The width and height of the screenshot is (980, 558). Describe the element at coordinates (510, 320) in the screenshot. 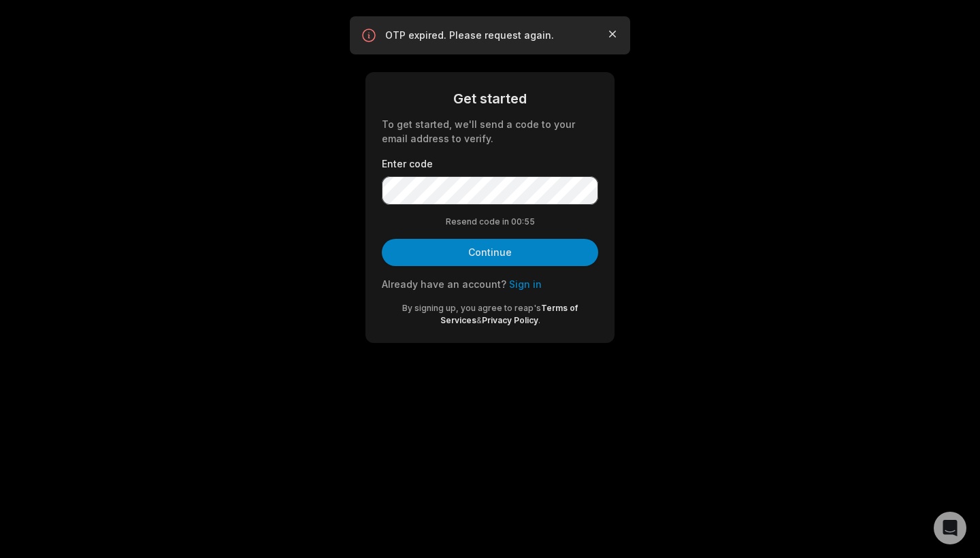

I see `a: Privacy Policy` at that location.